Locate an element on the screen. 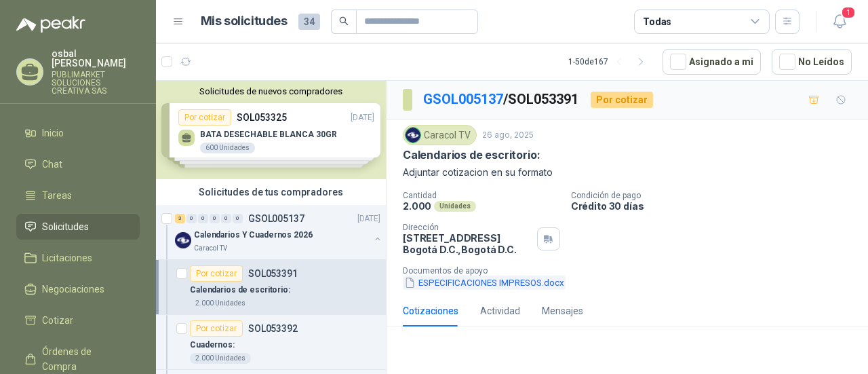  a: Cotizar is located at coordinates (78, 320).